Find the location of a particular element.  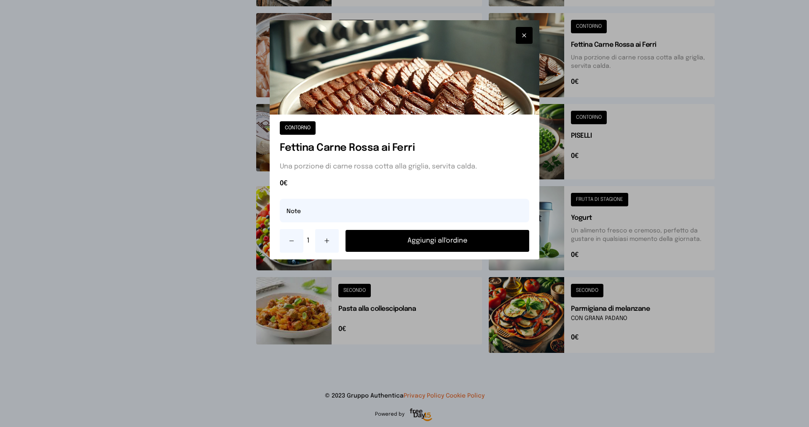

span: 1 is located at coordinates (309, 241).